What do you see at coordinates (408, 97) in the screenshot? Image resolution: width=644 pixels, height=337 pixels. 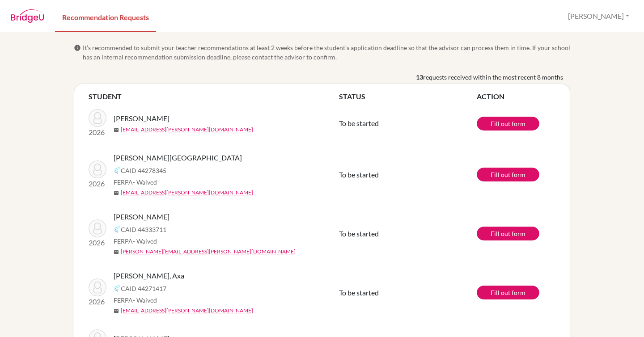 I see `th: STATUS` at bounding box center [408, 97].